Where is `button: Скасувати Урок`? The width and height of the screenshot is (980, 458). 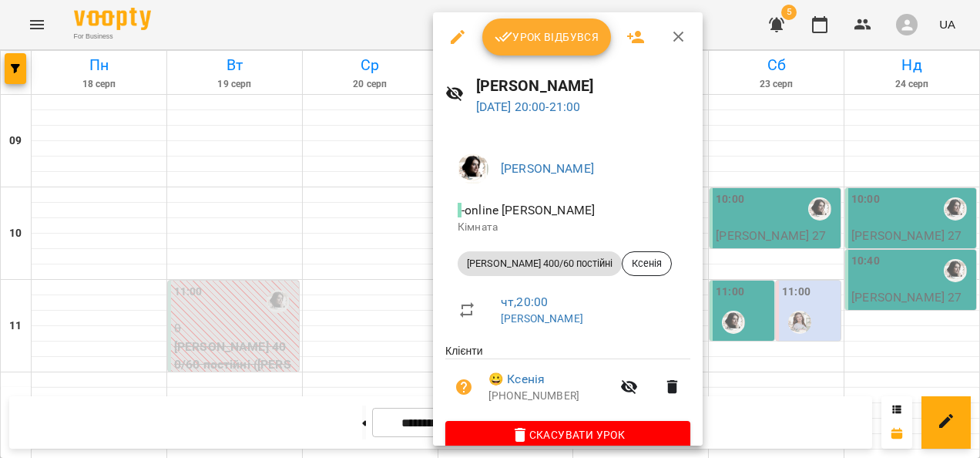
button: Скасувати Урок is located at coordinates (568, 435).